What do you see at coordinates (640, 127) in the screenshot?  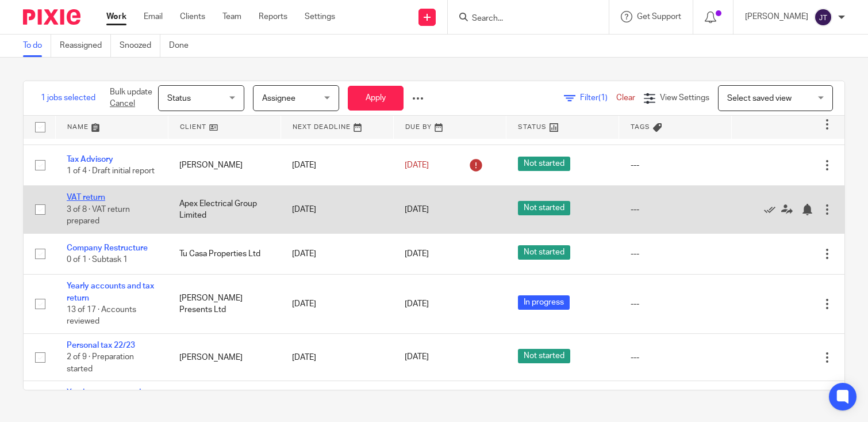 I see `span: Tags` at bounding box center [640, 127].